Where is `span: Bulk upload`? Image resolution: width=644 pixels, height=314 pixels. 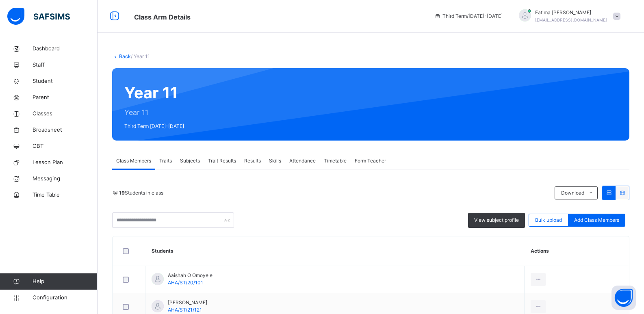
span: Bulk upload is located at coordinates (549, 220).